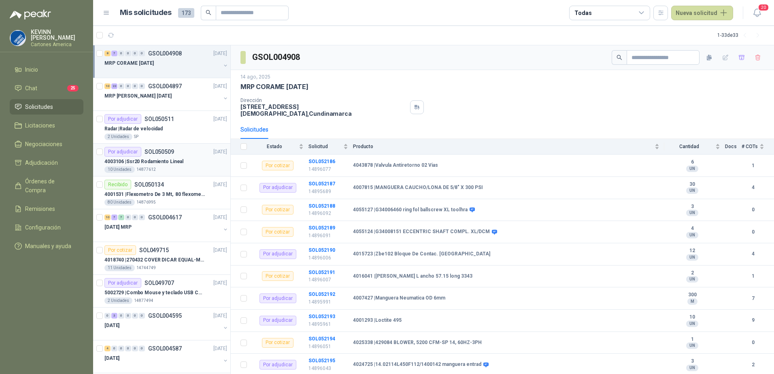 The width and height of the screenshot is (774, 374). Describe the element at coordinates (254, 129) in the screenshot. I see `div: Solicitudes` at that location.